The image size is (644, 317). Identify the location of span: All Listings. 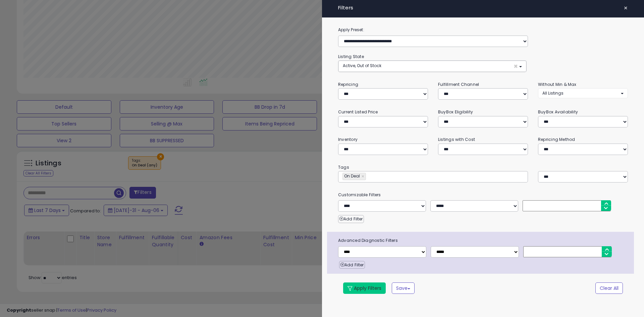
(553, 93).